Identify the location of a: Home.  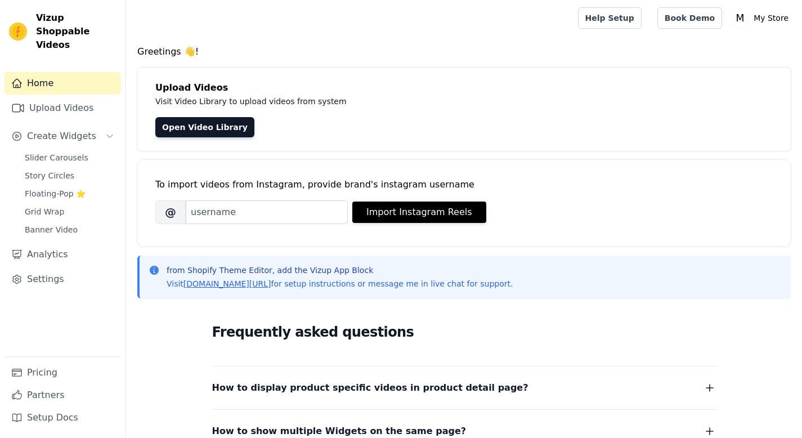
(62, 83).